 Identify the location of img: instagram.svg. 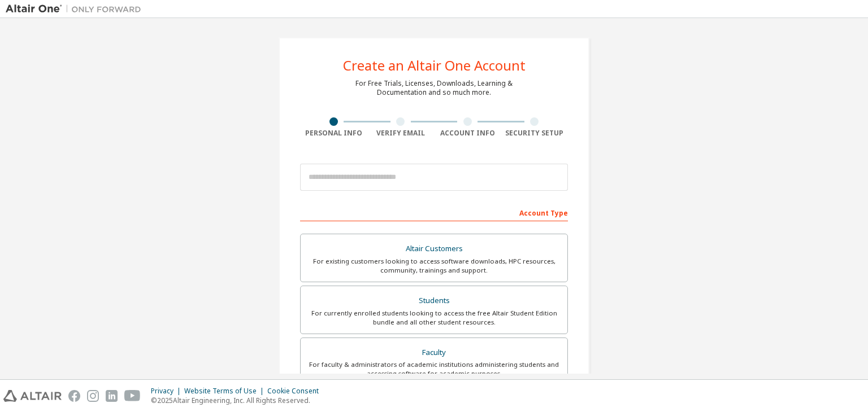
(92, 396).